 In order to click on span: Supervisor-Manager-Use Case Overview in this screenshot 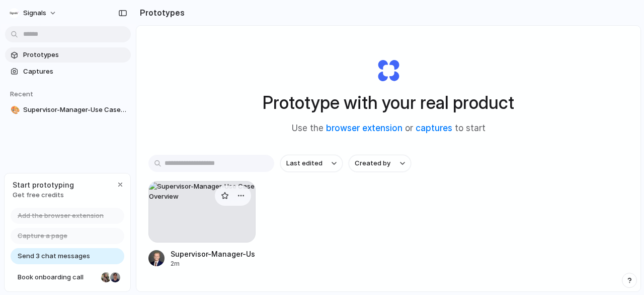, I will do `click(75, 110)`.